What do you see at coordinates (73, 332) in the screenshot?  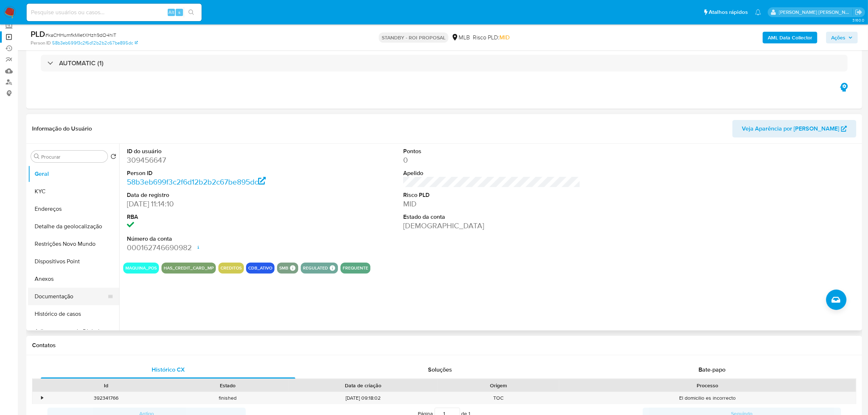 I see `button: Adiantamentos de Dinheiro` at bounding box center [73, 332].